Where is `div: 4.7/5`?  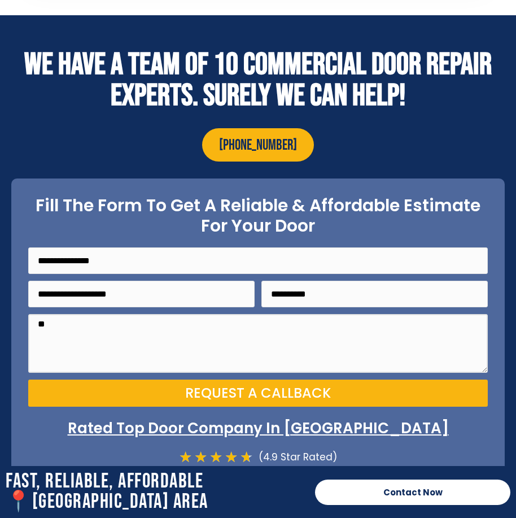
div: 4.7/5 is located at coordinates (216, 457).